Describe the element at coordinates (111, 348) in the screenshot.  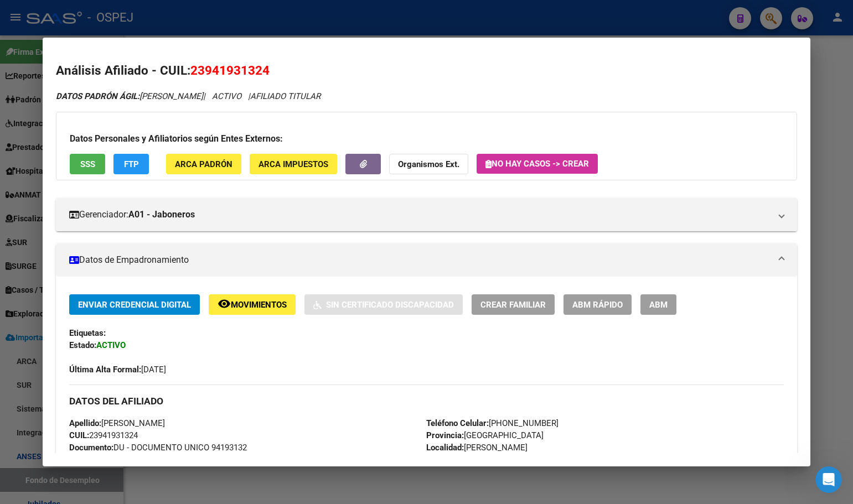
I see `textarea: Escribe un mensaje...` at that location.